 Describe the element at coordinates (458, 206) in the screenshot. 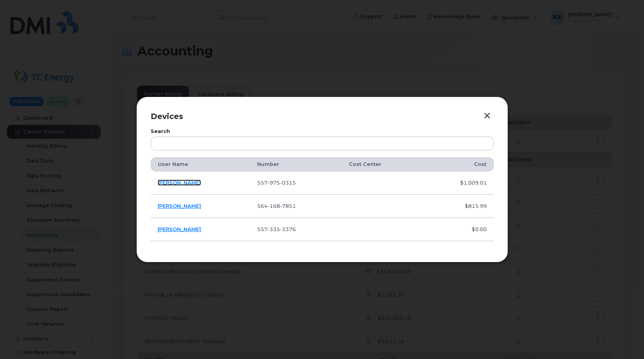

I see `td: $815.99` at that location.